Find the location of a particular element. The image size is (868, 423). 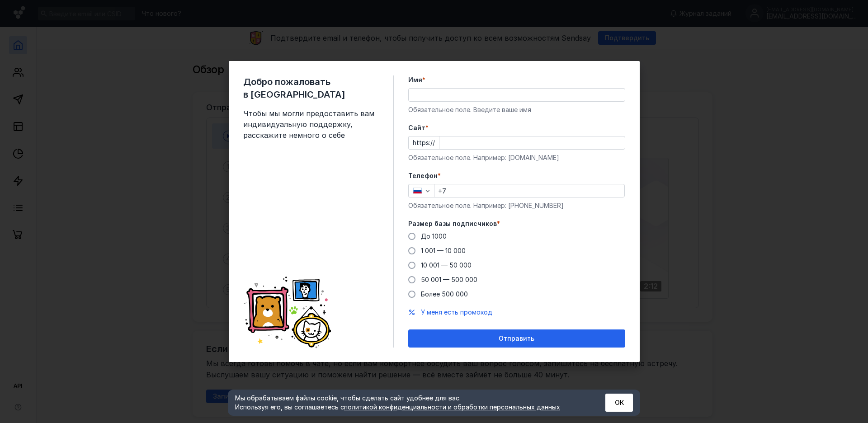

span: Чтобы мы могли предоставить вам индивидуальную поддержку, расскажите немного о себе is located at coordinates (311, 124).